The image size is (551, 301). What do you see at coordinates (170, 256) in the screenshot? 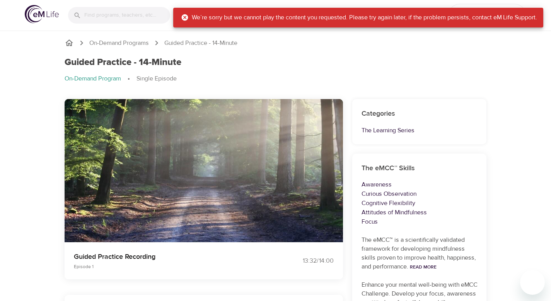
I see `p: Guided Practice Recording` at bounding box center [170, 256].